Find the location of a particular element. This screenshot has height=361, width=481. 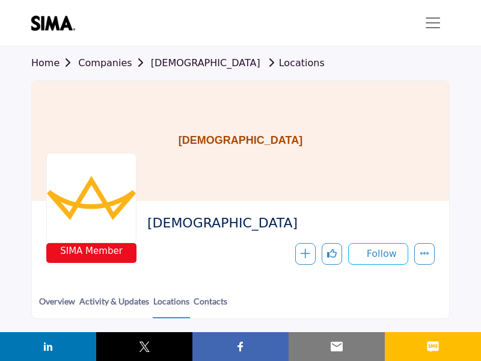

a: Contacts is located at coordinates (210, 305).